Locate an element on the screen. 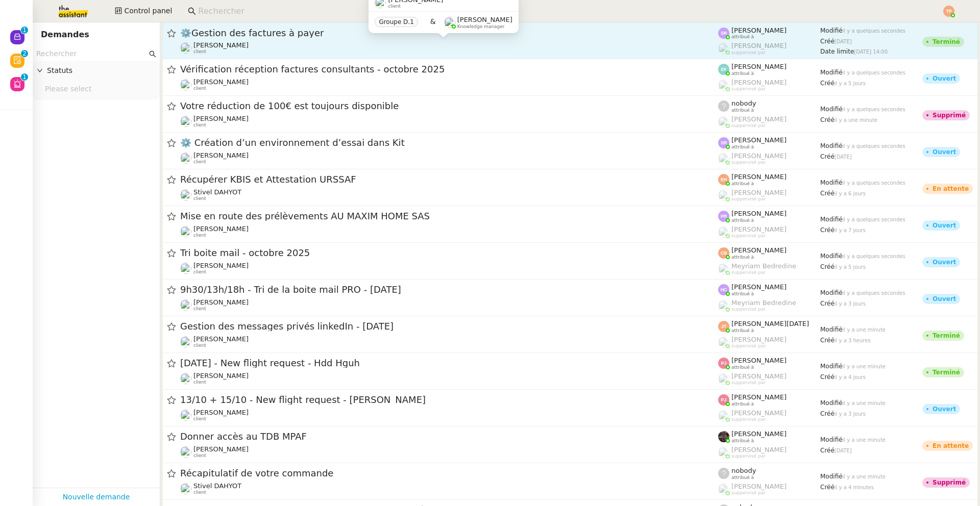 This screenshot has height=506, width=980. span: ⚙️Gestion des factures à payer is located at coordinates (449, 33).